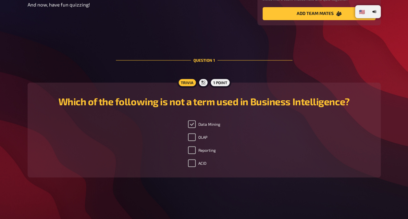 Image resolution: width=408 pixels, height=219 pixels. Describe the element at coordinates (319, 14) in the screenshot. I see `button: add team mates` at that location.